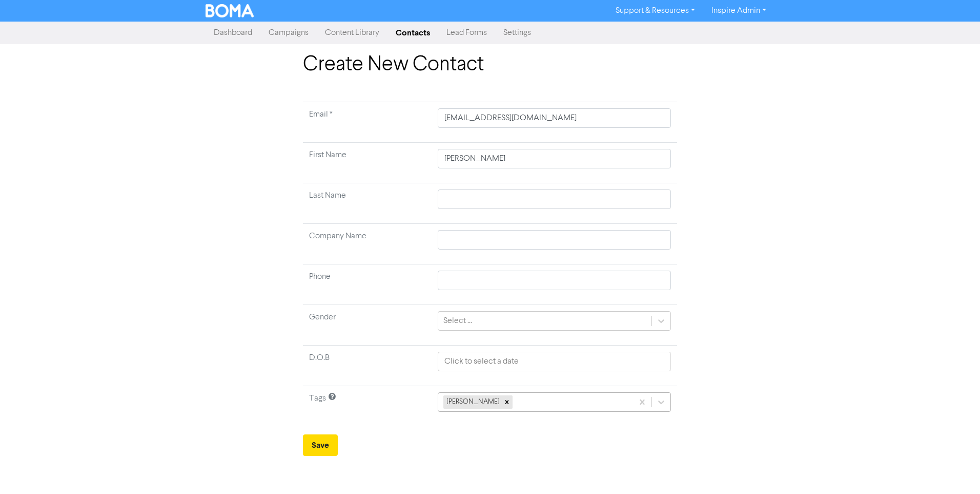 The height and width of the screenshot is (494, 980). Describe the element at coordinates (230, 11) in the screenshot. I see `img: BOMA Logo` at that location.